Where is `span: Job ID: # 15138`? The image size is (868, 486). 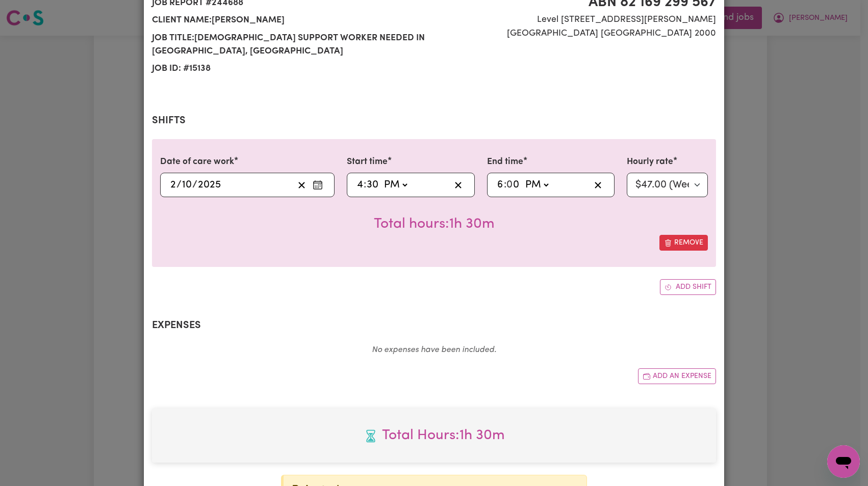 span: Job ID: # 15138 is located at coordinates (290, 69).